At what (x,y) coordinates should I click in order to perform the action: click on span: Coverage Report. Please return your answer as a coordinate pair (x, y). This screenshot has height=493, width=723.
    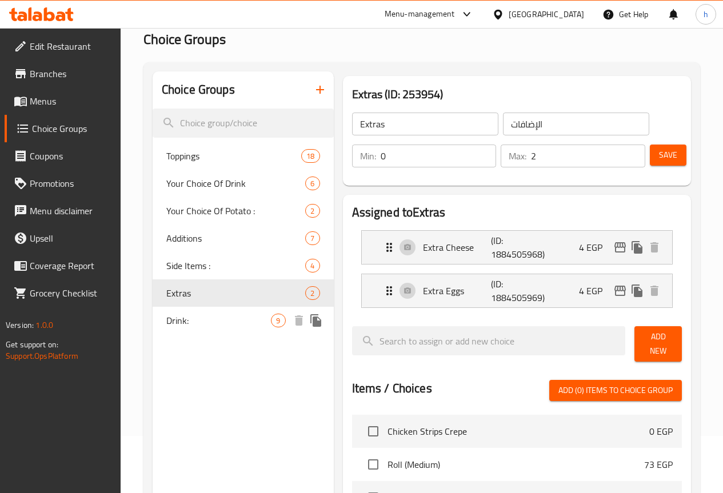
    Looking at the image, I should click on (70, 266).